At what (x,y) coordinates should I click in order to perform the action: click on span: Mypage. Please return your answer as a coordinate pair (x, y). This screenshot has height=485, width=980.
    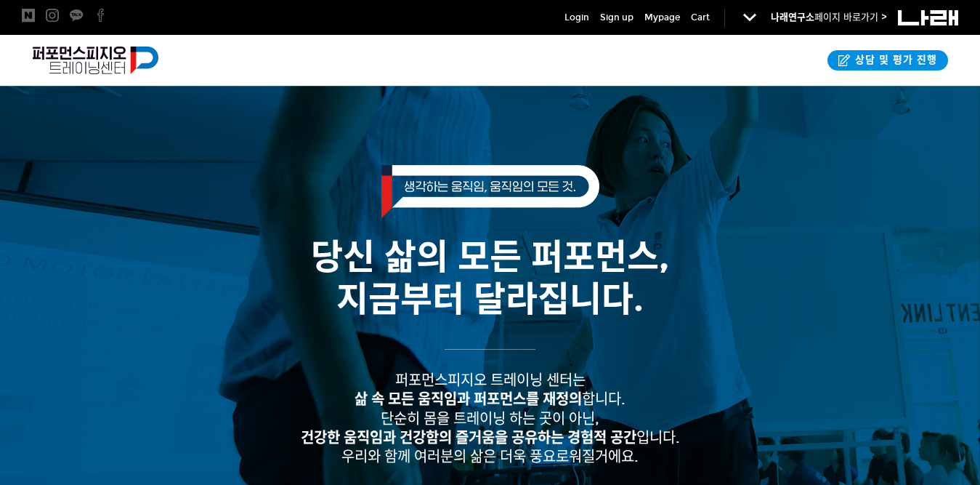
    Looking at the image, I should click on (662, 17).